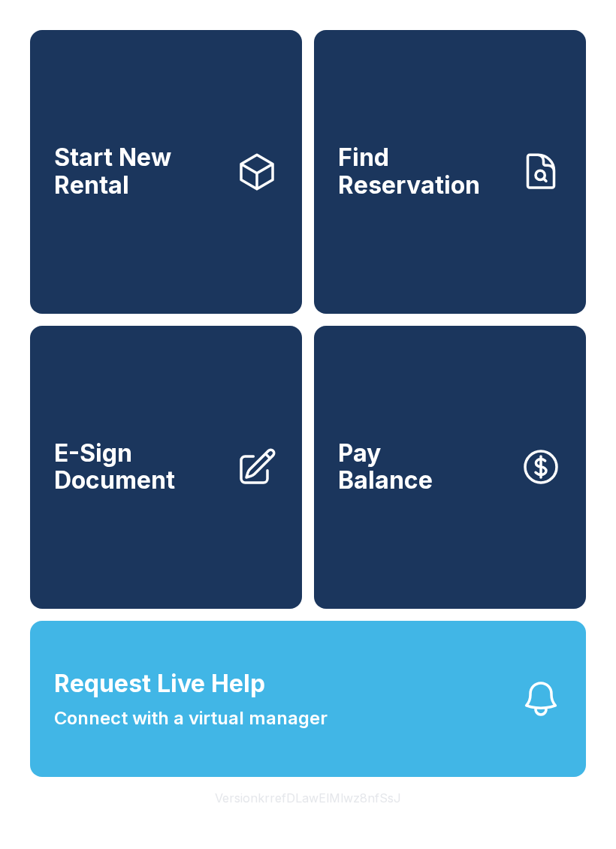  I want to click on a: Start New Rental, so click(166, 172).